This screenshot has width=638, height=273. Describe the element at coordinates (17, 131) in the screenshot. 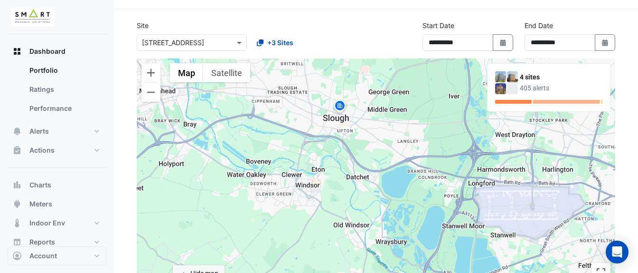

I see `app-icon: Alerts` at that location.